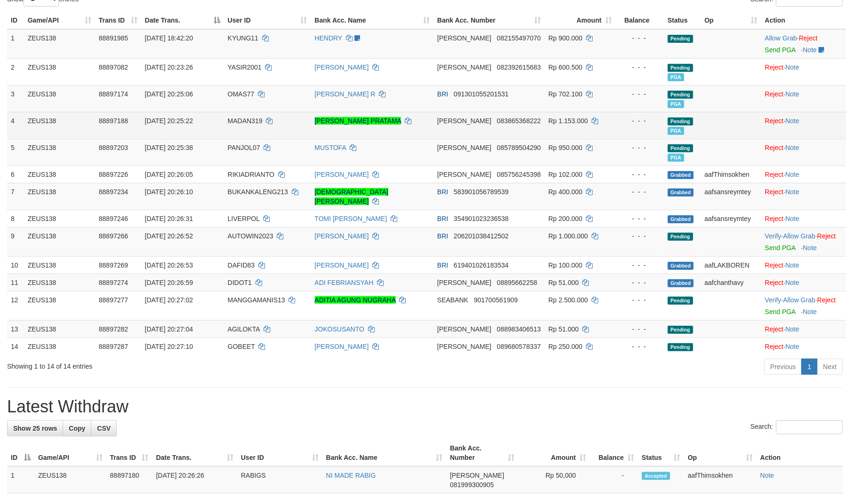 This screenshot has height=497, width=850. What do you see at coordinates (676, 131) in the screenshot?
I see `span: Marked by aafanarl` at bounding box center [676, 131].